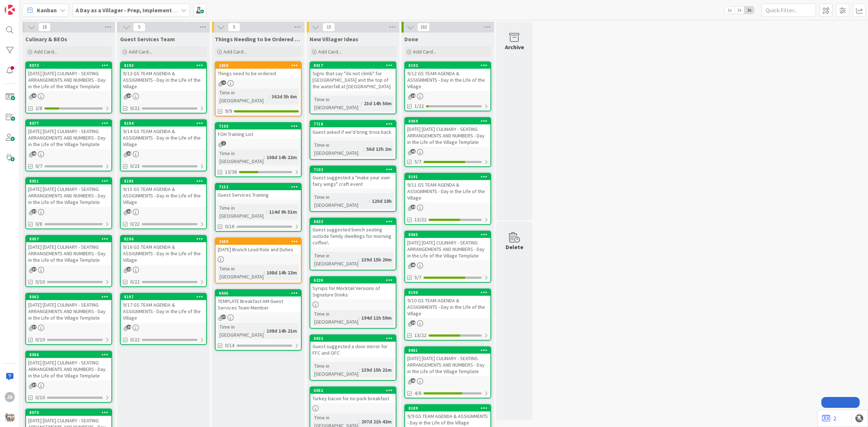 The image size is (868, 427). Describe the element at coordinates (258, 70) in the screenshot. I see `div: 2858Things need to be ordered` at that location.